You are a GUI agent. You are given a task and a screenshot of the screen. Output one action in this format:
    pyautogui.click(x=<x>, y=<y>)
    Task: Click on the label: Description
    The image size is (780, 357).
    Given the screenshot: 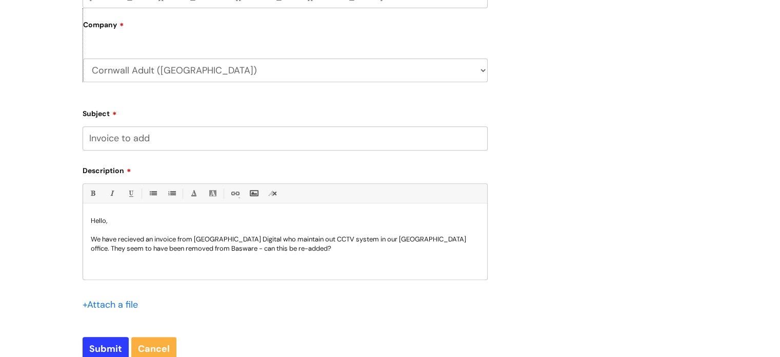 What is the action you would take?
    pyautogui.click(x=285, y=169)
    